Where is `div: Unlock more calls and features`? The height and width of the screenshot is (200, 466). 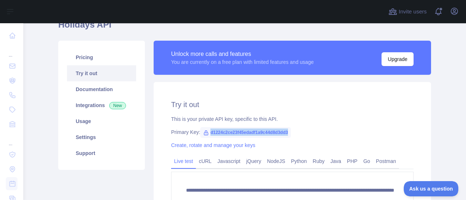
div: Unlock more calls and features is located at coordinates (242, 54).